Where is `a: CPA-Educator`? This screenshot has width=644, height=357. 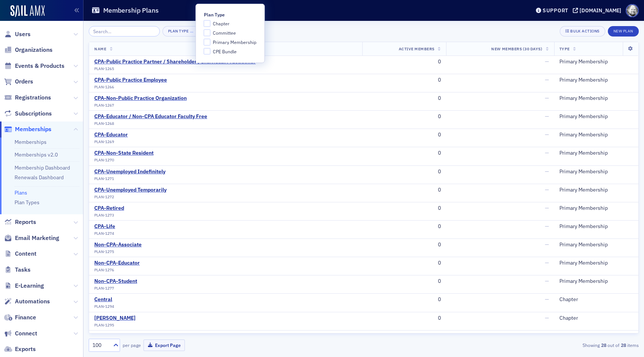 a: CPA-Educator is located at coordinates (111, 135).